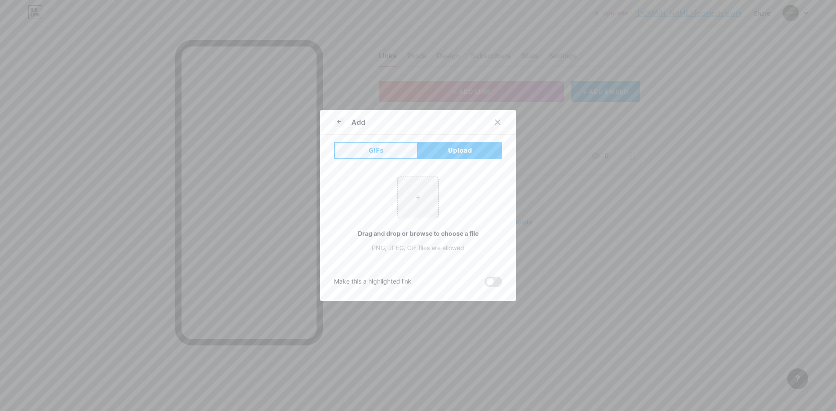  What do you see at coordinates (460, 151) in the screenshot?
I see `span: Upload` at bounding box center [460, 151].